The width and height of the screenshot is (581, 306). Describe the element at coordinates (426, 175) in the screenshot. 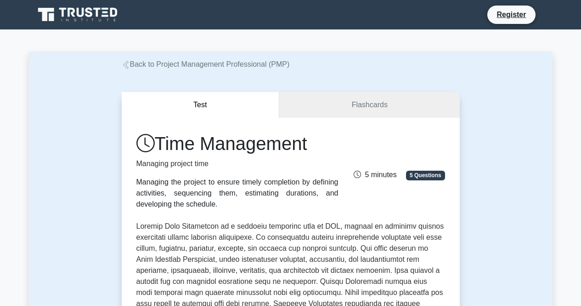

I see `span: 5 Questions` at that location.